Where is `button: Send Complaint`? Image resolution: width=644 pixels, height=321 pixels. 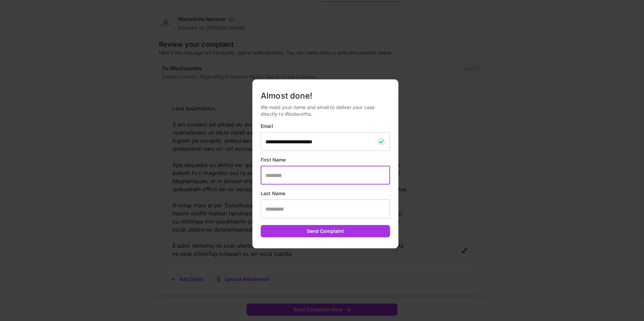 button: Send Complaint is located at coordinates (325, 231).